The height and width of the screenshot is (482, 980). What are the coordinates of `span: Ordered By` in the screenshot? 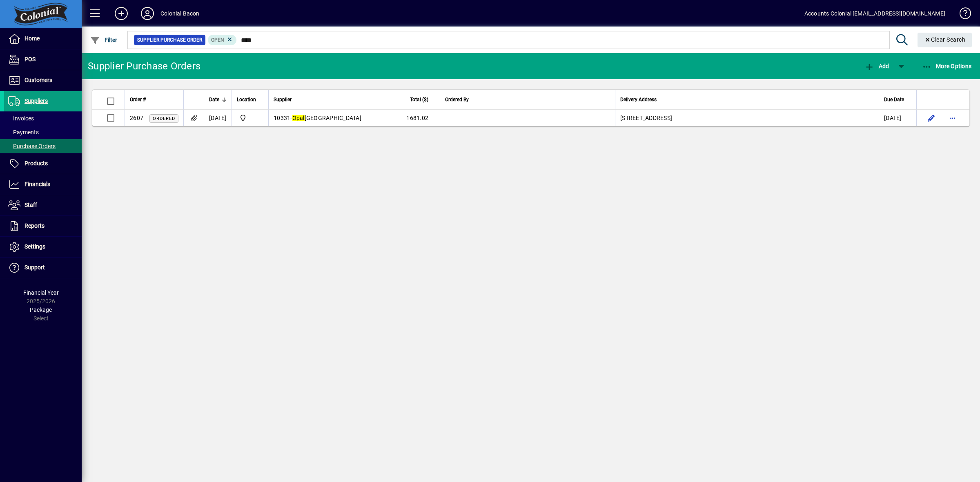 It's located at (457, 100).